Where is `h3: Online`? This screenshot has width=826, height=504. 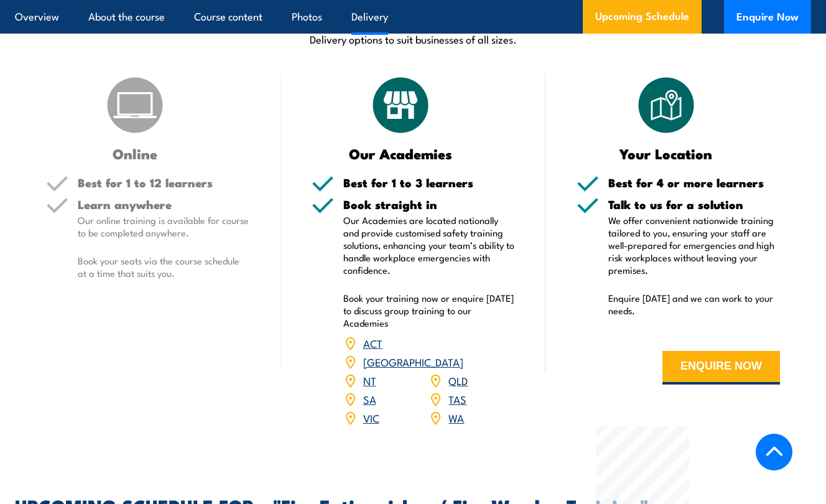 h3: Online is located at coordinates (135, 153).